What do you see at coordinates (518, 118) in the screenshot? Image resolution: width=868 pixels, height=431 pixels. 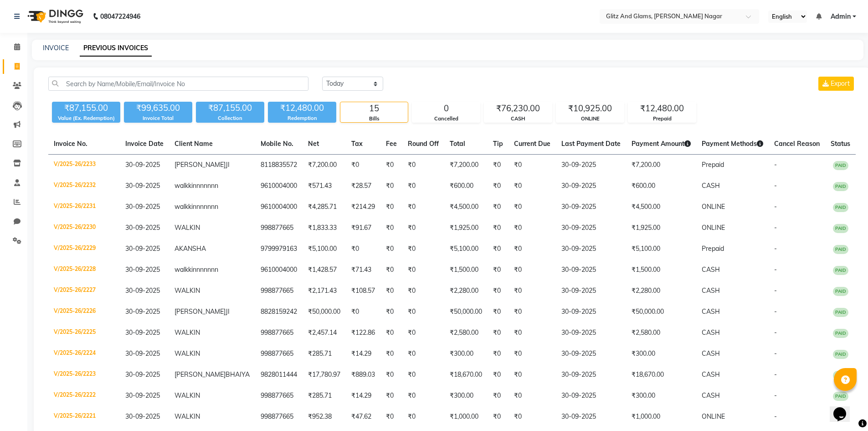 I see `div: CASH` at bounding box center [518, 118].